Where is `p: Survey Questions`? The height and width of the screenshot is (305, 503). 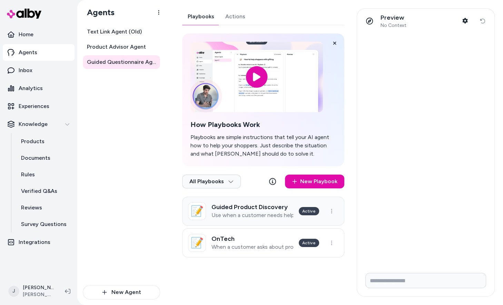 p: Survey Questions is located at coordinates (44, 224).